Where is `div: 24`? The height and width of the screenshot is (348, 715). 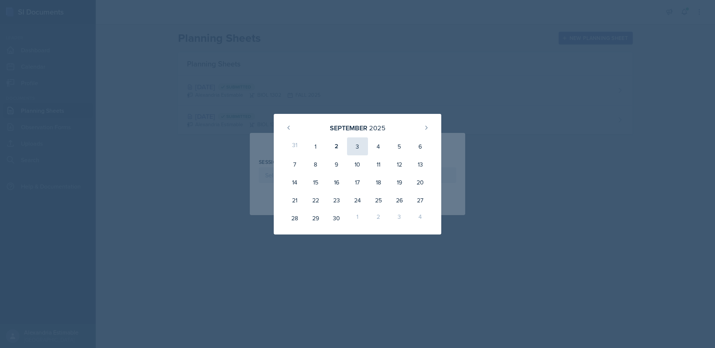 div: 24 is located at coordinates (357, 200).